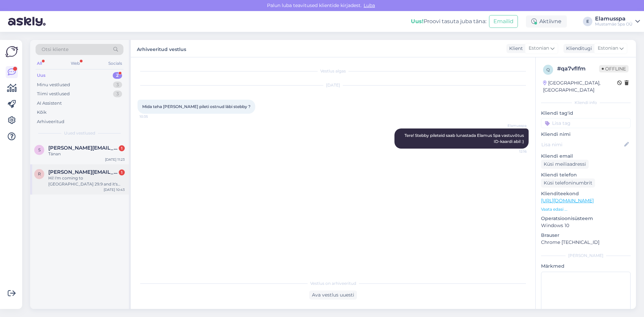  Describe the element at coordinates (87, 153) in the screenshot. I see `div: Tänan` at that location.